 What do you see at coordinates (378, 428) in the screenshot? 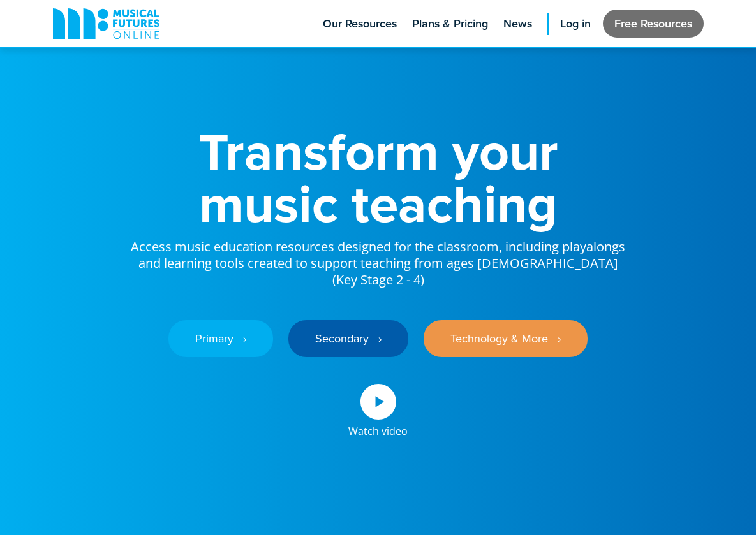
I see `div: Watch video` at bounding box center [378, 428].